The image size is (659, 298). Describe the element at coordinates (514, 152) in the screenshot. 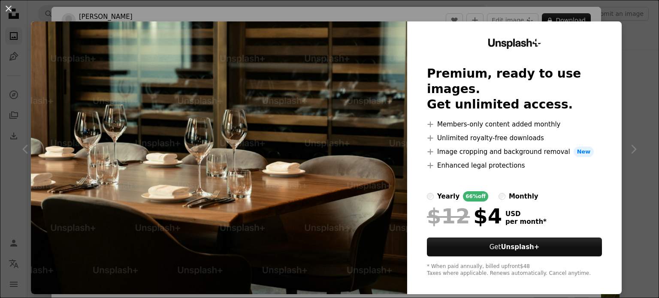

I see `li: Image cropping and background removal` at that location.